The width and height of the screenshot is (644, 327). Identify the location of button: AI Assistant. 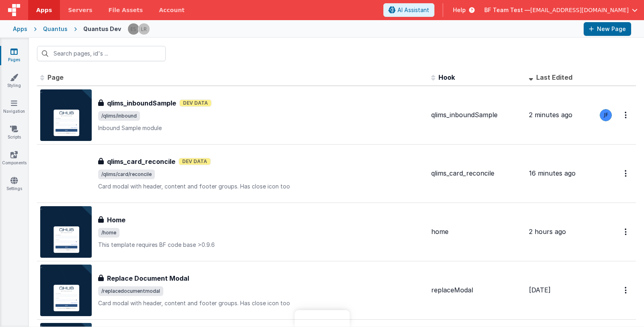
(409, 10).